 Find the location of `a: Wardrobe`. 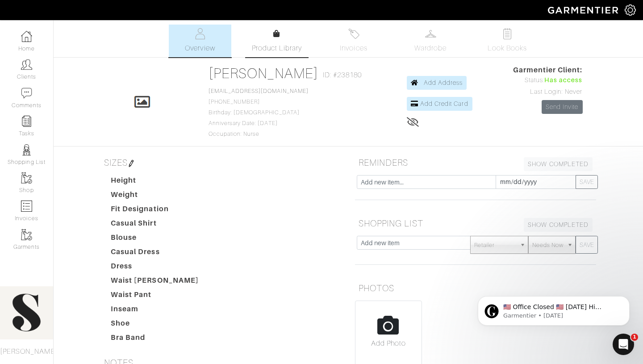

a: Wardrobe is located at coordinates (430, 41).